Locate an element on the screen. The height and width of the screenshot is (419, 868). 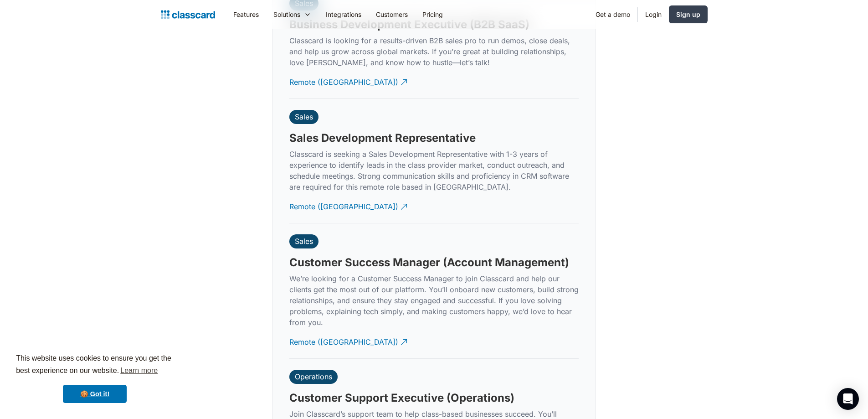
div: Operations is located at coordinates (314, 377).